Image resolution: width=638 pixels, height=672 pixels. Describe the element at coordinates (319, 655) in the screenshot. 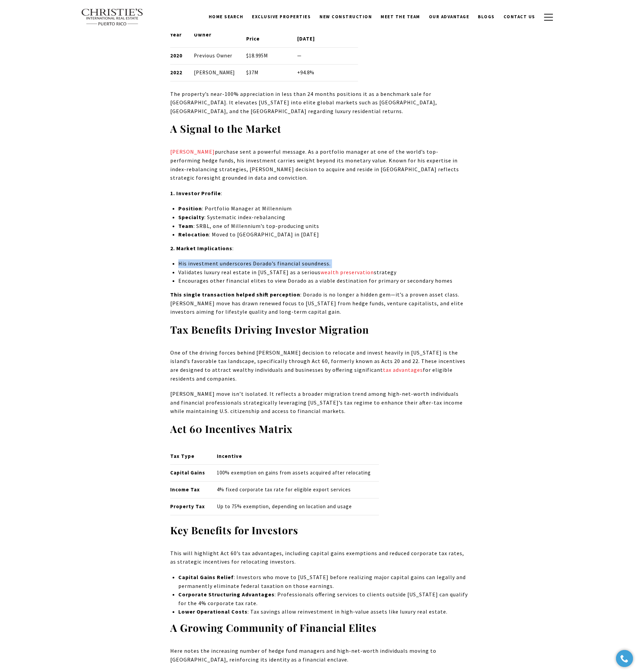

I see `p: Here notes the increasing number of hedge fund managers and high-net-worth individuals moving to ...` at that location.